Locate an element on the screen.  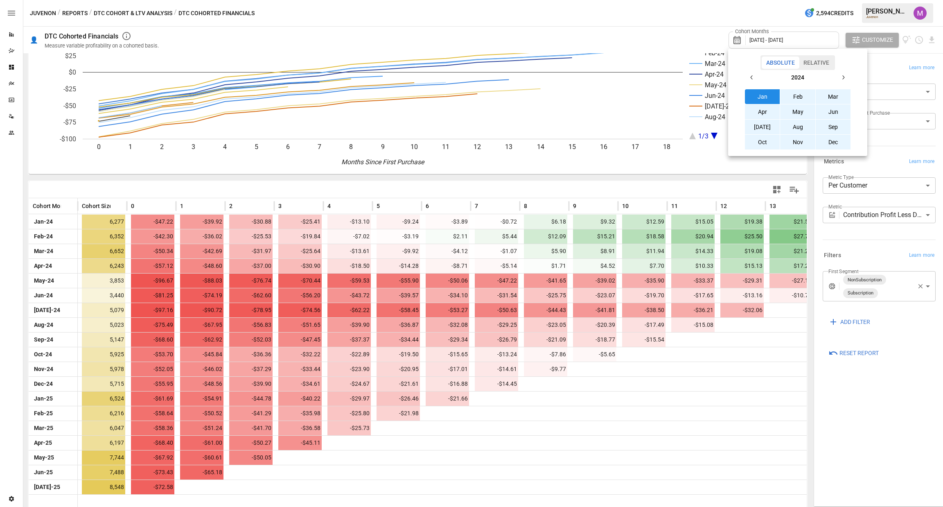
button: May is located at coordinates (798, 112).